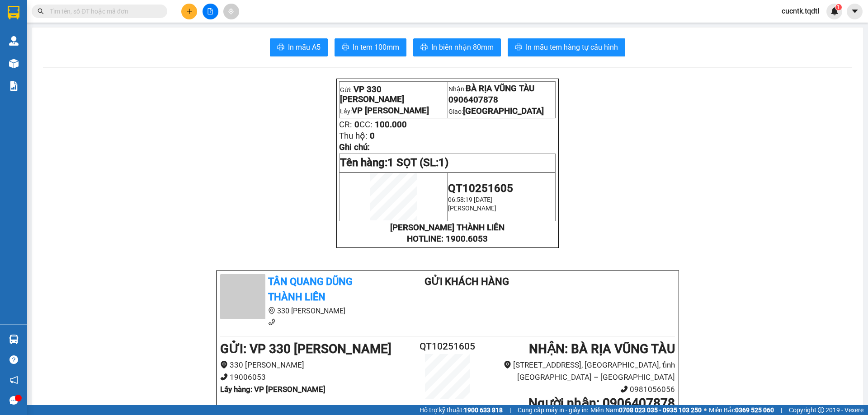 Image resolution: width=868 pixels, height=415 pixels. Describe the element at coordinates (189, 11) in the screenshot. I see `span: plus` at that location.